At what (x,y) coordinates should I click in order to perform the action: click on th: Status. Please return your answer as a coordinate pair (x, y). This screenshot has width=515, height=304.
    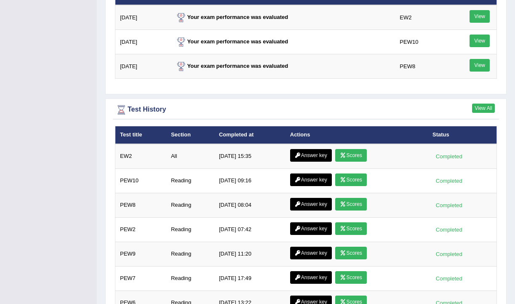
    Looking at the image, I should click on (462, 135).